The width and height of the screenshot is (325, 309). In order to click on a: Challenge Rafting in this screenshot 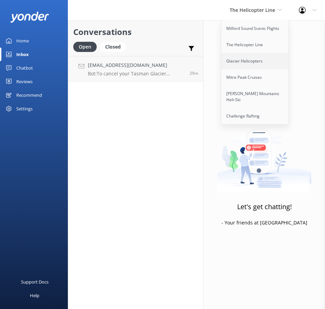, I will do `click(255, 116)`.